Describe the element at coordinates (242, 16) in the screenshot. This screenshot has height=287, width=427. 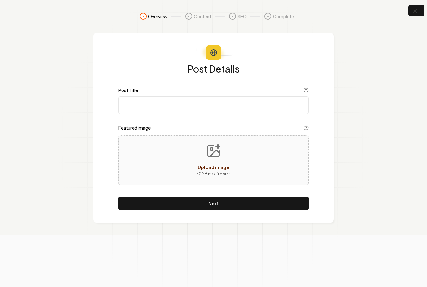
I see `span: SEO` at that location.